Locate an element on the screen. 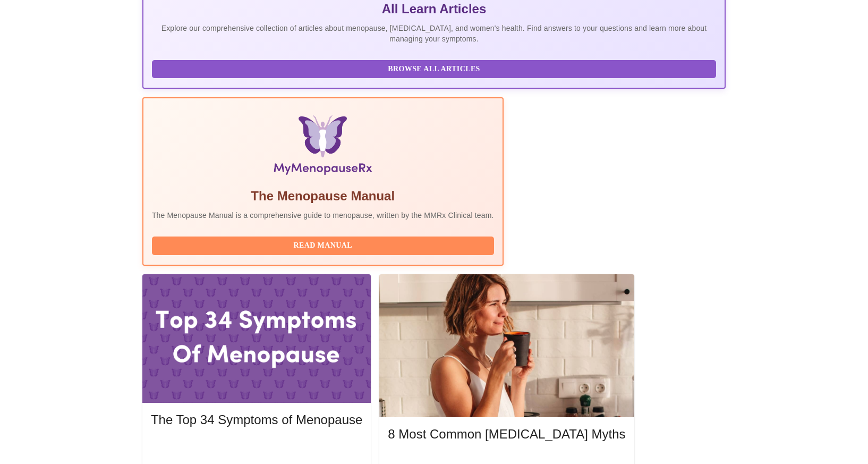  p: The Menopause Manual is a comprehensive guide to menopause, written by the MMRx Clinical team. is located at coordinates (323, 215).